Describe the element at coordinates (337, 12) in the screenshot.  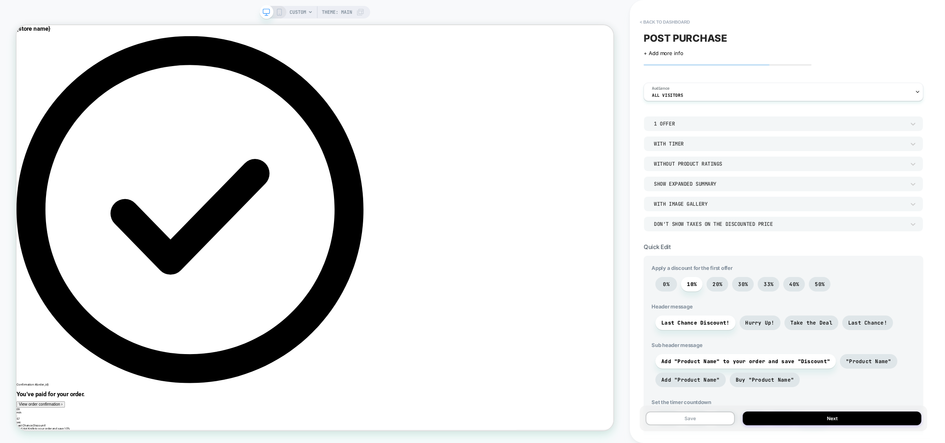
I see `span: Theme: MAIN` at that location.